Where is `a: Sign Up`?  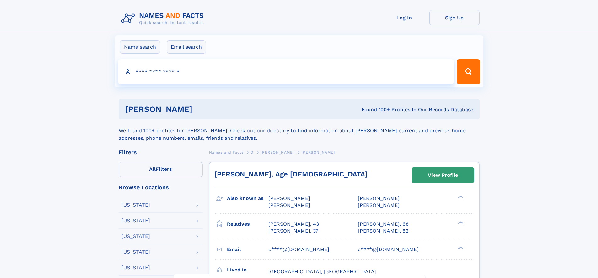
a: Sign Up is located at coordinates (455, 18).